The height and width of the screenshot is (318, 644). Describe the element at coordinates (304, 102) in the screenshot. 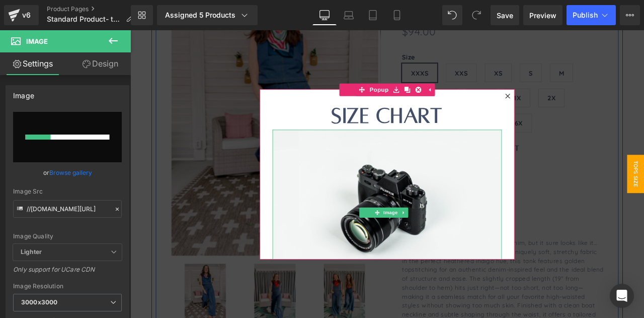

I see `h1: SIZE CHART` at that location.